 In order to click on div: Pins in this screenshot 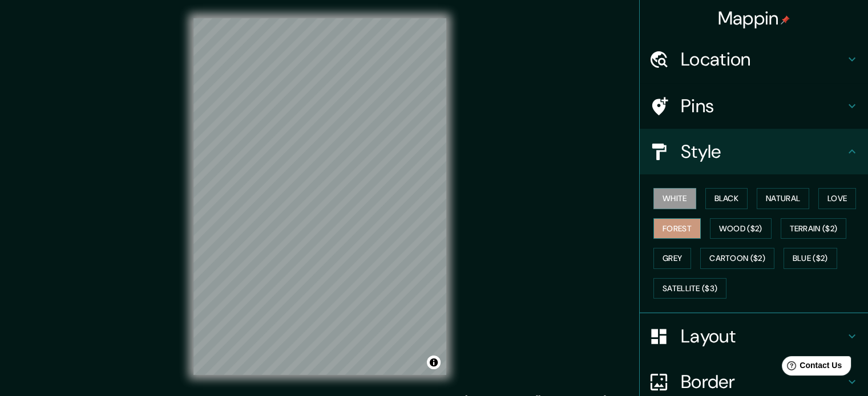, I will do `click(754, 106)`.